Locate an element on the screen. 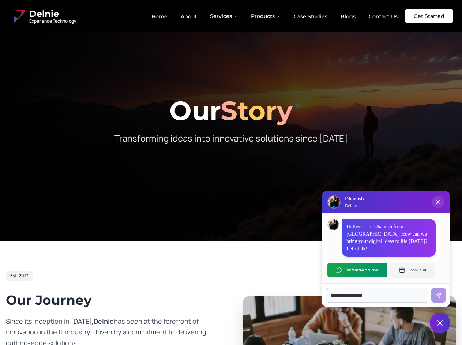 The image size is (462, 345). a: Case Studies is located at coordinates (310, 16).